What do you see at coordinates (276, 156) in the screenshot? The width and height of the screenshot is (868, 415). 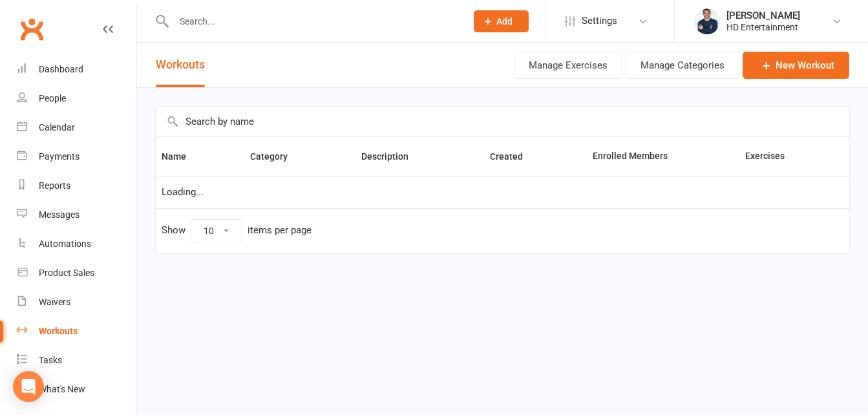 I see `button: Category` at bounding box center [276, 156].